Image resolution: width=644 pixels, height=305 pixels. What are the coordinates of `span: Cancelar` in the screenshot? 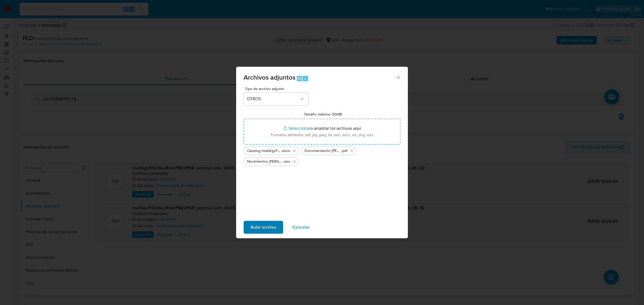 It's located at (301, 227).